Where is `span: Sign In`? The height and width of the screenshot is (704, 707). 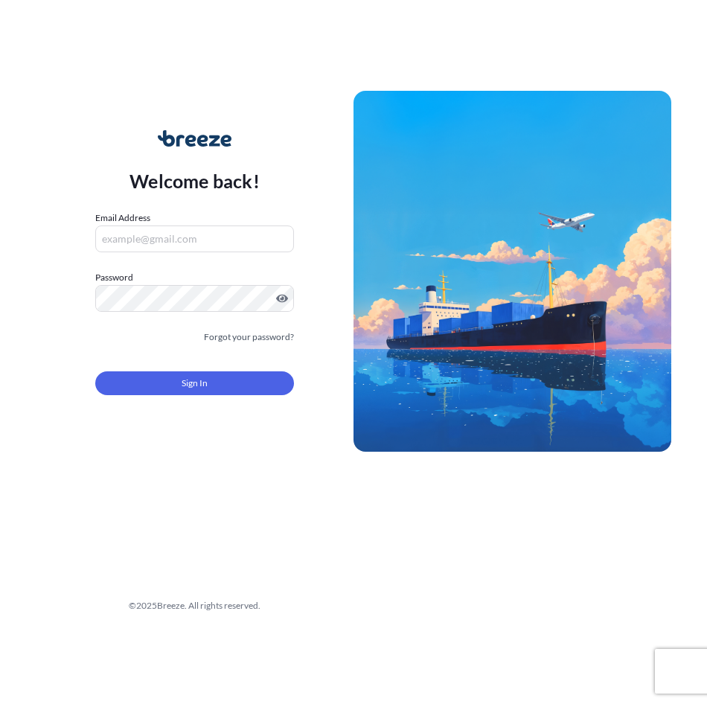
span: Sign In is located at coordinates (194, 383).